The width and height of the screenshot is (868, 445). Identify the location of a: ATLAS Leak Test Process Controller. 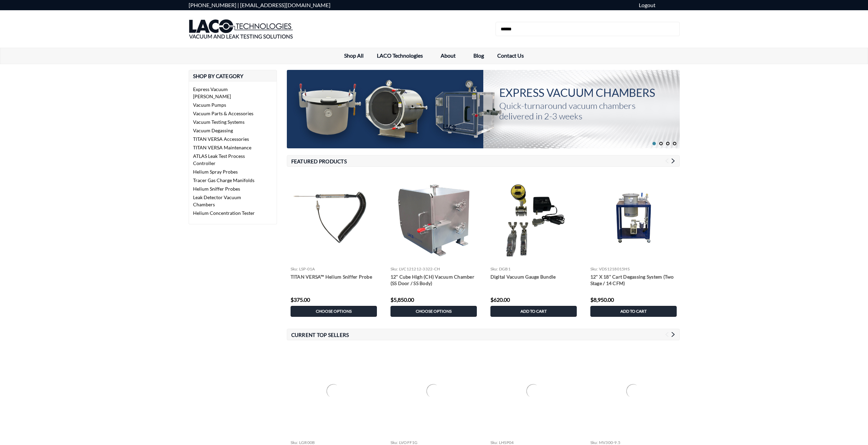
(226, 159).